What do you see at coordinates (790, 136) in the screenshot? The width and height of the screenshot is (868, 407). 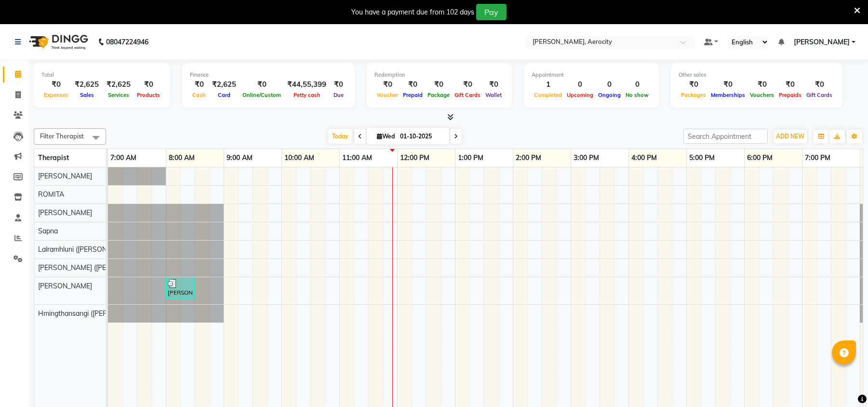 I see `span: ADD NEW` at bounding box center [790, 136].